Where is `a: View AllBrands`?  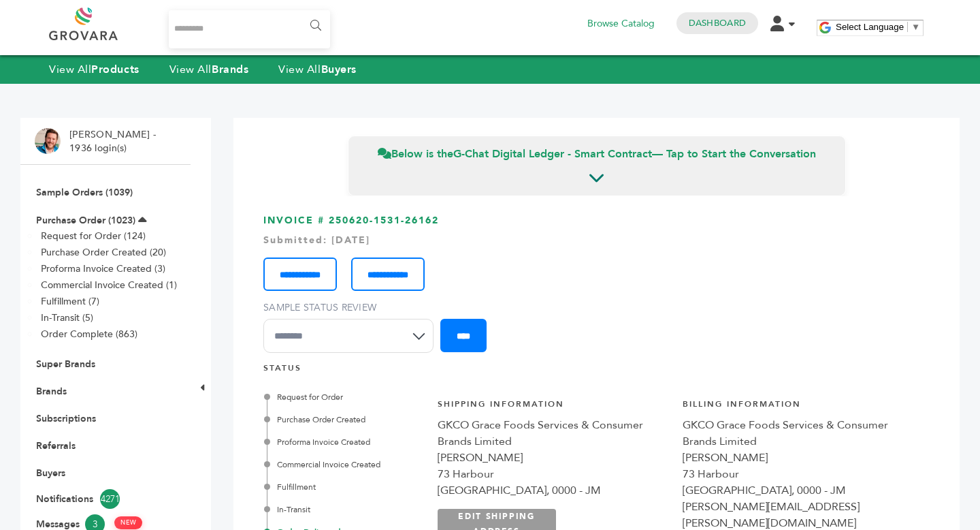 a: View AllBrands is located at coordinates (209, 69).